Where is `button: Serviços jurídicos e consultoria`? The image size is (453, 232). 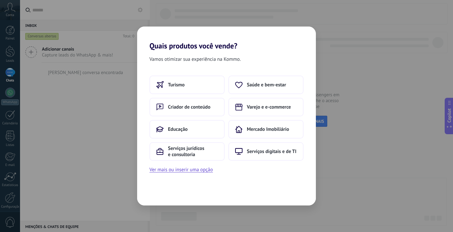 button: Serviços jurídicos e consultoria is located at coordinates (187, 151).